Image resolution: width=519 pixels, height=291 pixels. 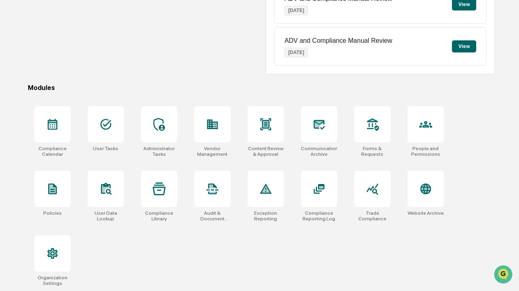 I want to click on button: Start new chat, so click(x=142, y=69).